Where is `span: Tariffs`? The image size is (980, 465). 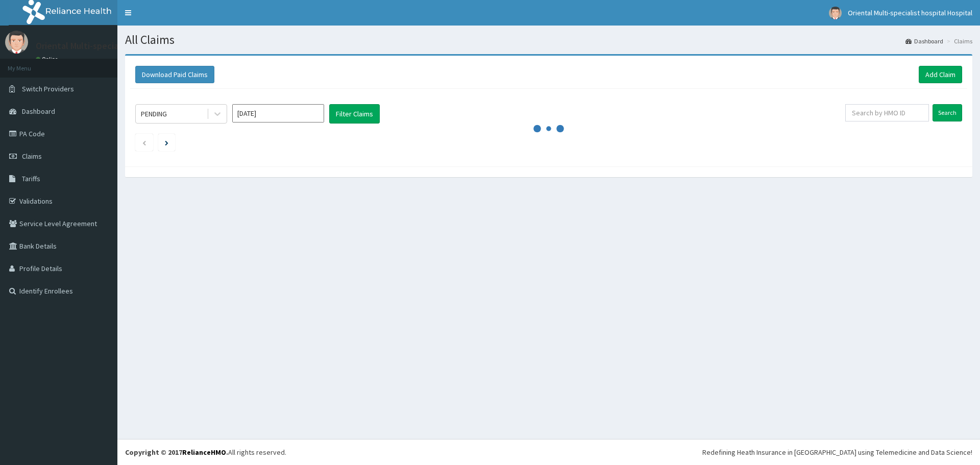
span: Tariffs is located at coordinates (31, 179).